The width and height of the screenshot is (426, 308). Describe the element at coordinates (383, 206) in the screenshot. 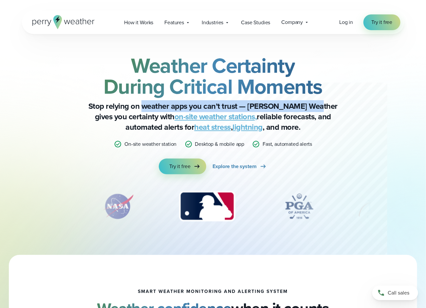

I see `div: 5 of 12` at that location.